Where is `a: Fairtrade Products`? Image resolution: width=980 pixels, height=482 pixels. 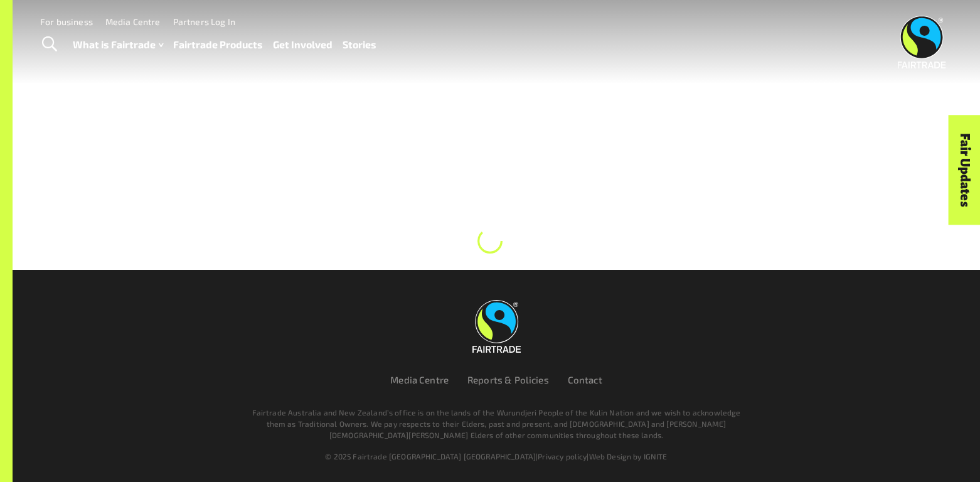
a: Fairtrade Products is located at coordinates (217, 44).